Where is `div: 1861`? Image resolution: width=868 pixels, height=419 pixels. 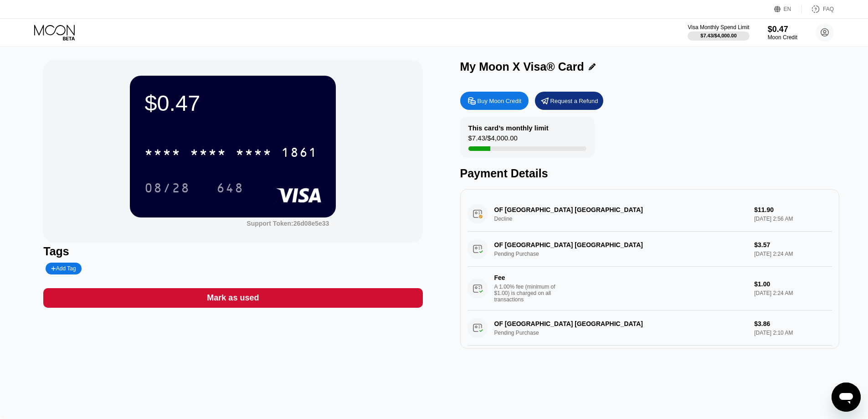 div: 1861 is located at coordinates (300, 154).